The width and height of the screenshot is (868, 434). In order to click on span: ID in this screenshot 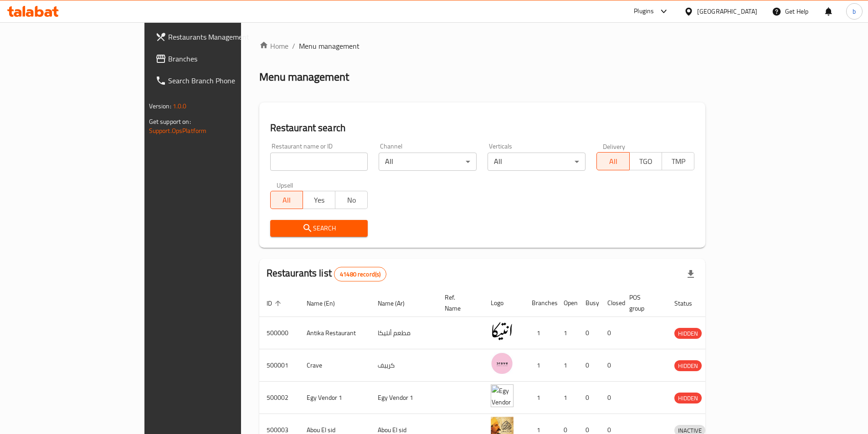, I will do `click(275, 304)`.